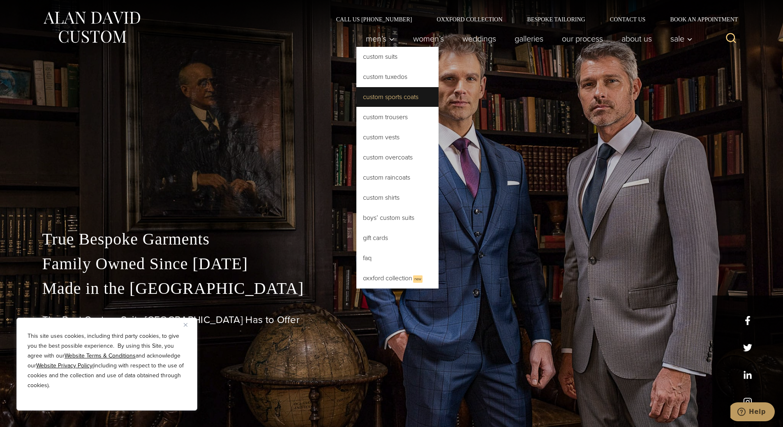  What do you see at coordinates (185, 325) in the screenshot?
I see `img: Close` at bounding box center [185, 325].